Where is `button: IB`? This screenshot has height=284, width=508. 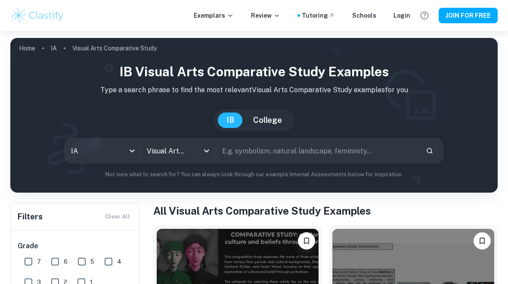 button: IB is located at coordinates (231, 120).